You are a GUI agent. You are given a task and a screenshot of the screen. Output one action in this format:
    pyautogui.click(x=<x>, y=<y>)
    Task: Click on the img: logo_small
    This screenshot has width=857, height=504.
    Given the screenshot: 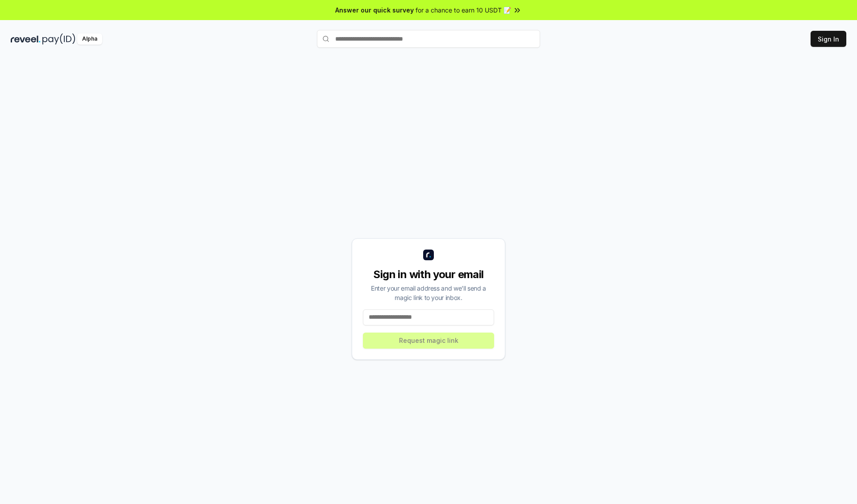 What is the action you would take?
    pyautogui.click(x=428, y=255)
    